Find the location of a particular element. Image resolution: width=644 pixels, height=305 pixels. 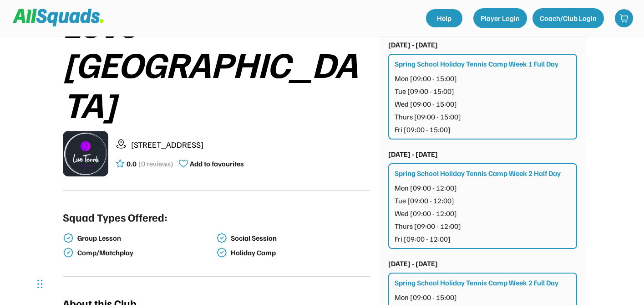

div: Add to favourites is located at coordinates (217, 163).